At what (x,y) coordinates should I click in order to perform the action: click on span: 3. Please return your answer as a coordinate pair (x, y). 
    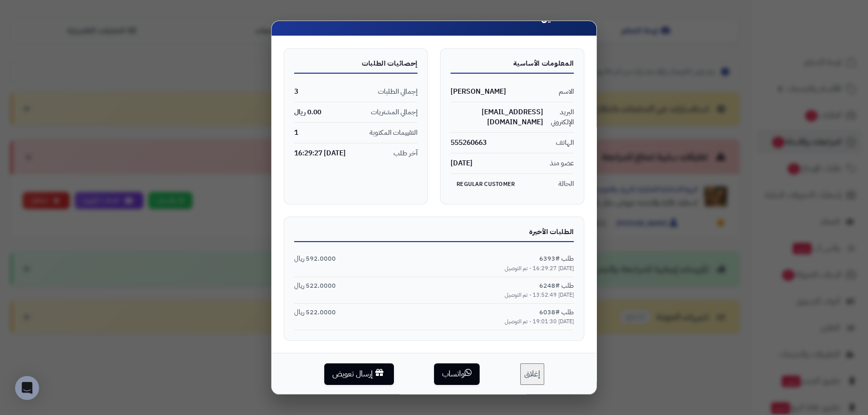
    Looking at the image, I should click on (297, 92).